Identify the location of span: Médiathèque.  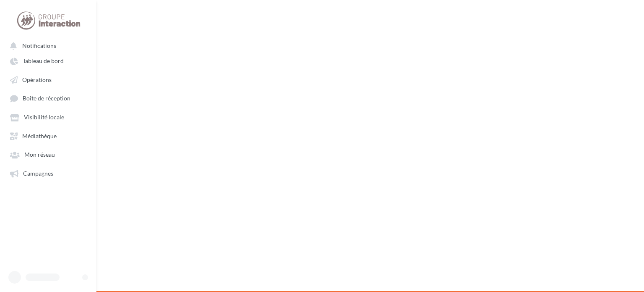
(39, 135).